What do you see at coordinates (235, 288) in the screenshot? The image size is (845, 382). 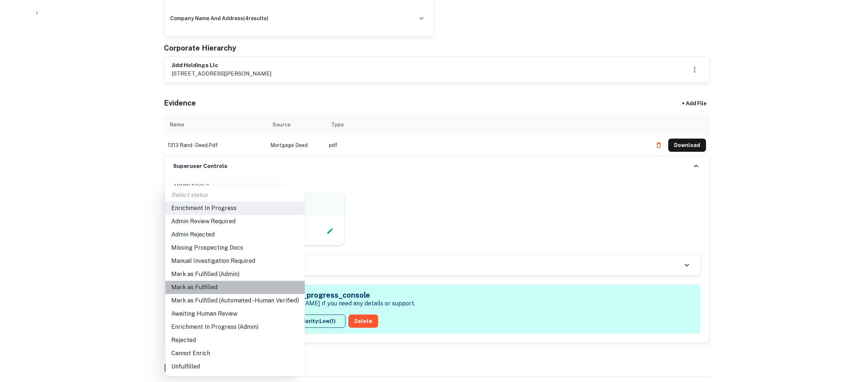 I see `li: Mark as Fulfilled` at bounding box center [235, 288].